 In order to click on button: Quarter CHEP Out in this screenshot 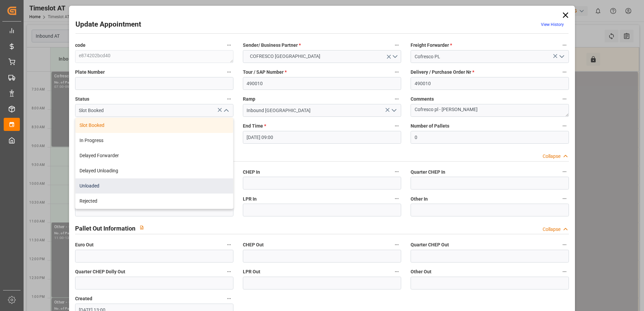, I will do `click(564, 245)`.